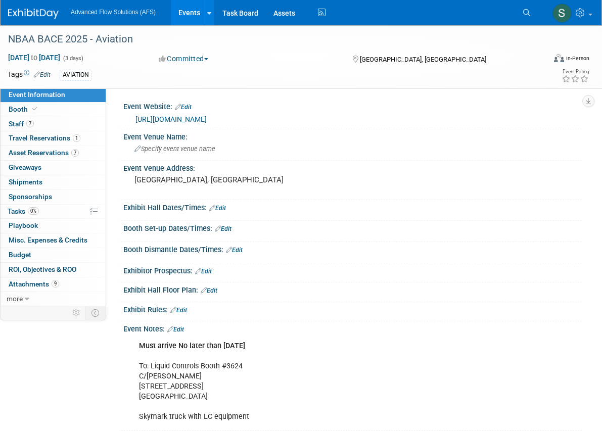  I want to click on span: Tasks, so click(23, 211).